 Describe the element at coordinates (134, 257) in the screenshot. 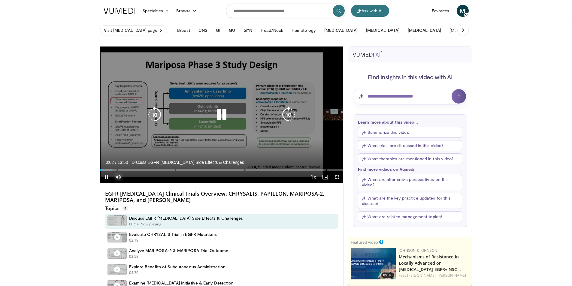

I see `p: 03:58` at that location.